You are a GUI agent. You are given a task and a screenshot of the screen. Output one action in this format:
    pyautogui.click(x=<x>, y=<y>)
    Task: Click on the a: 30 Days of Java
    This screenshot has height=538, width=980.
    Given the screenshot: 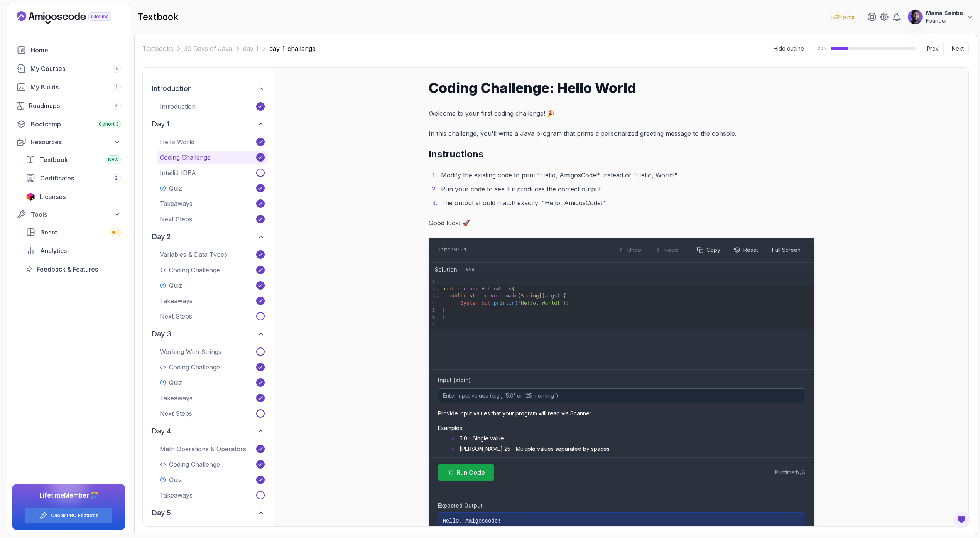 What is the action you would take?
    pyautogui.click(x=208, y=49)
    